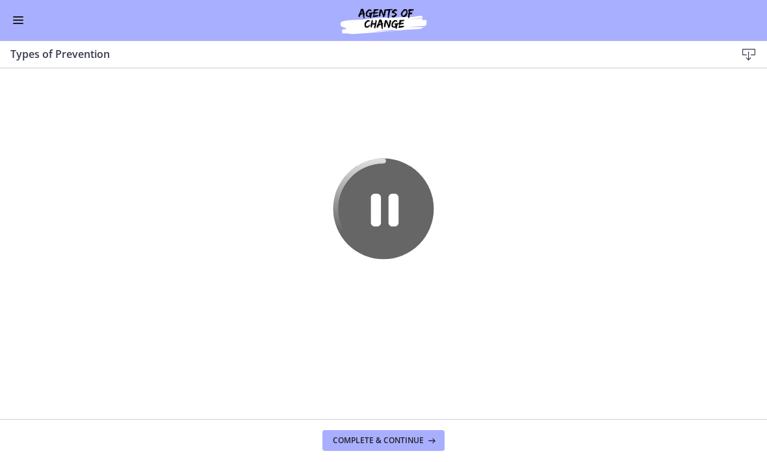  I want to click on img: Agents of Change Social Work Test Prep, so click(384, 21).